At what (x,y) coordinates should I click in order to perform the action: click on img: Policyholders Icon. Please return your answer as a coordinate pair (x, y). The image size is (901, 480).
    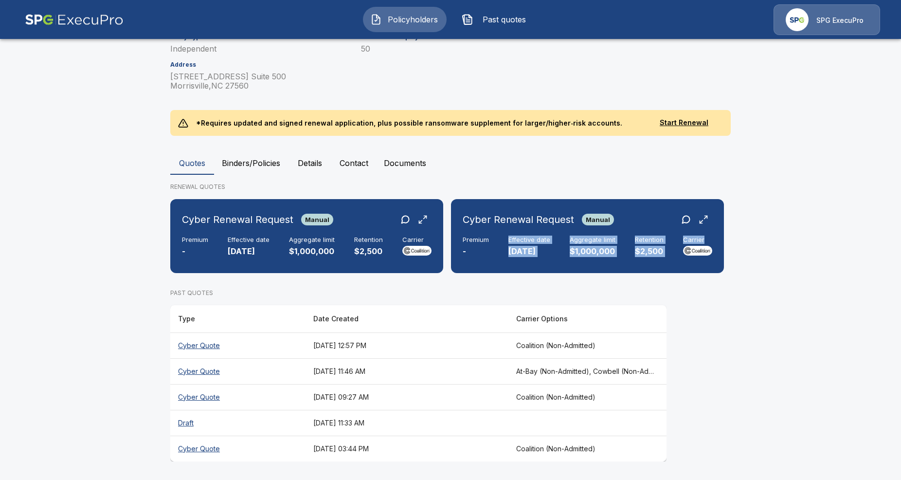
    Looking at the image, I should click on (376, 19).